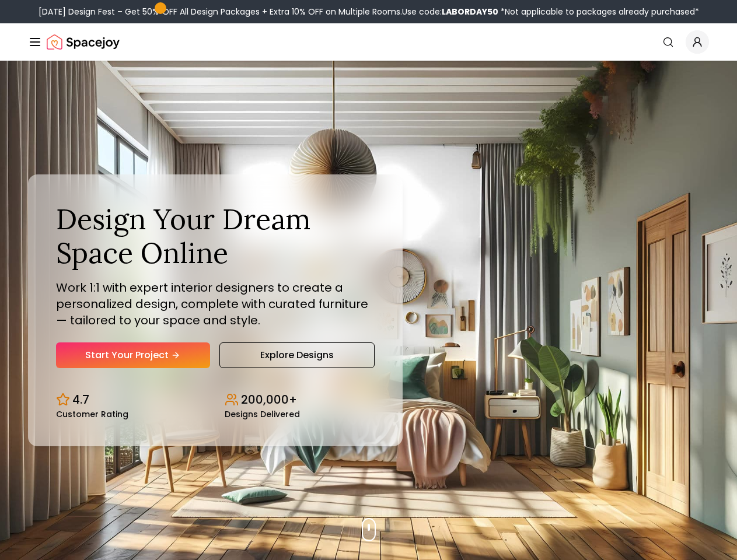  Describe the element at coordinates (470, 11) in the screenshot. I see `b: LABORDAY50` at that location.